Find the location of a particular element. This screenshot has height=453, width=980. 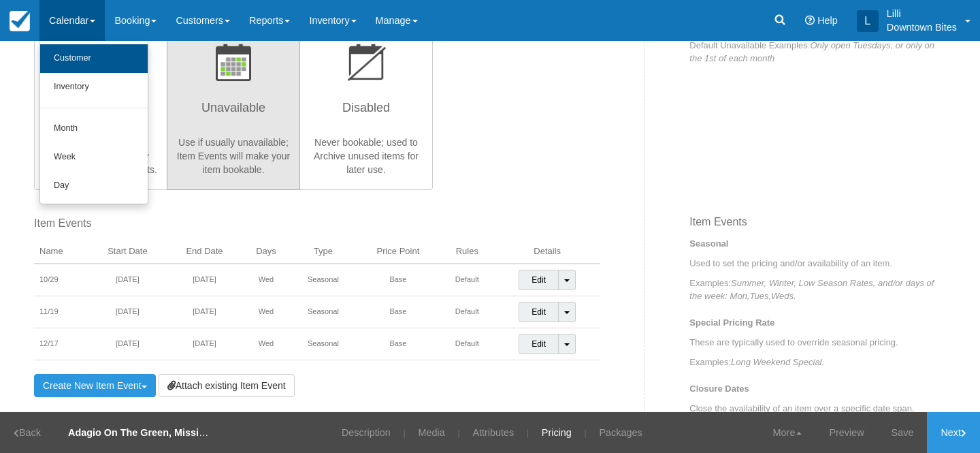

h3: Unavailable is located at coordinates (233, 111).